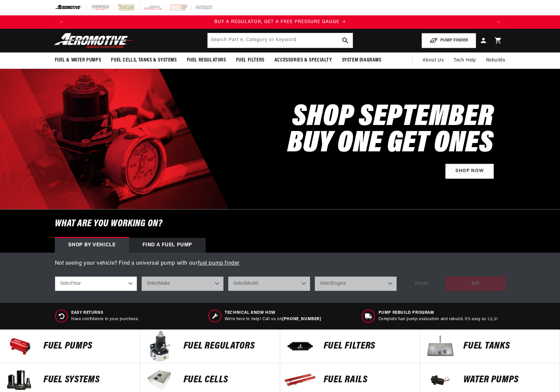 This screenshot has height=392, width=560. Describe the element at coordinates (438, 313) in the screenshot. I see `span: Pump Rebuild program` at that location.